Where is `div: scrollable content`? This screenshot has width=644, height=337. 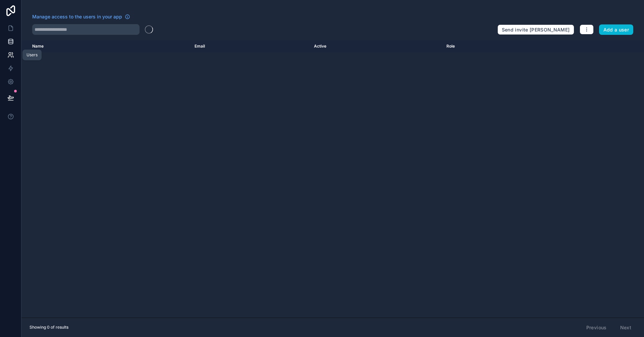
div: scrollable content is located at coordinates (333, 179).